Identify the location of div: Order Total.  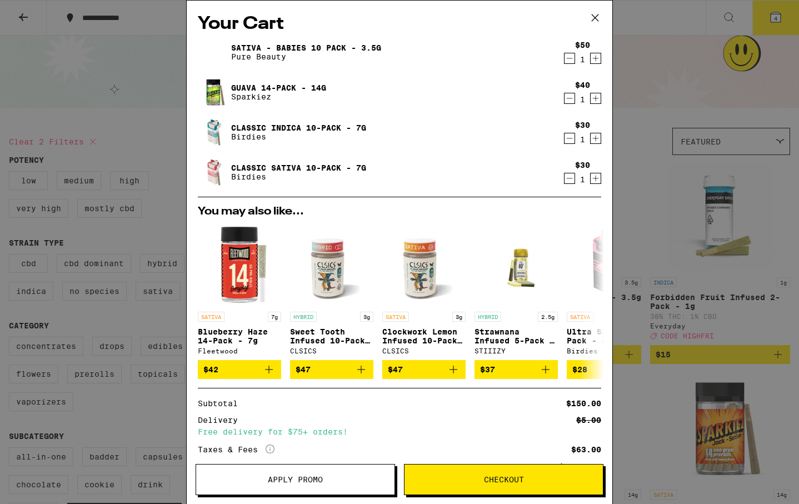
(230, 469).